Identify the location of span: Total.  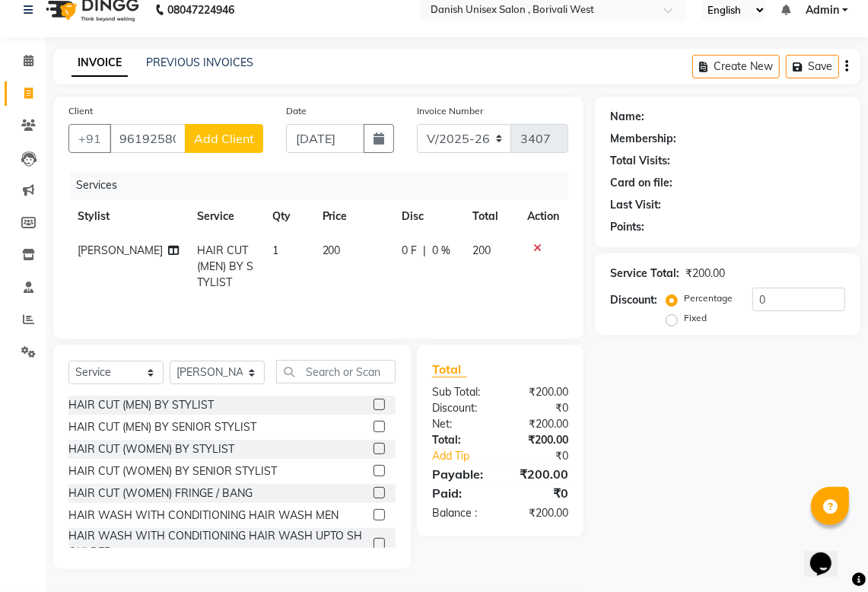
(450, 369).